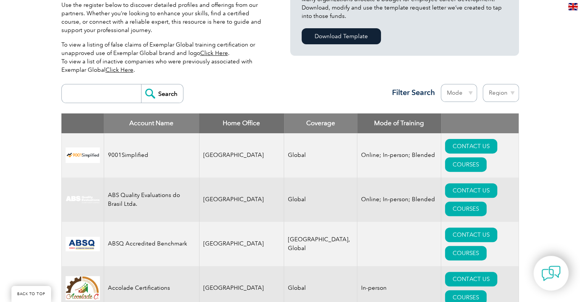 The height and width of the screenshot is (302, 580). What do you see at coordinates (399, 123) in the screenshot?
I see `th: Mode of Training: activate to sort column ascending` at bounding box center [399, 123].